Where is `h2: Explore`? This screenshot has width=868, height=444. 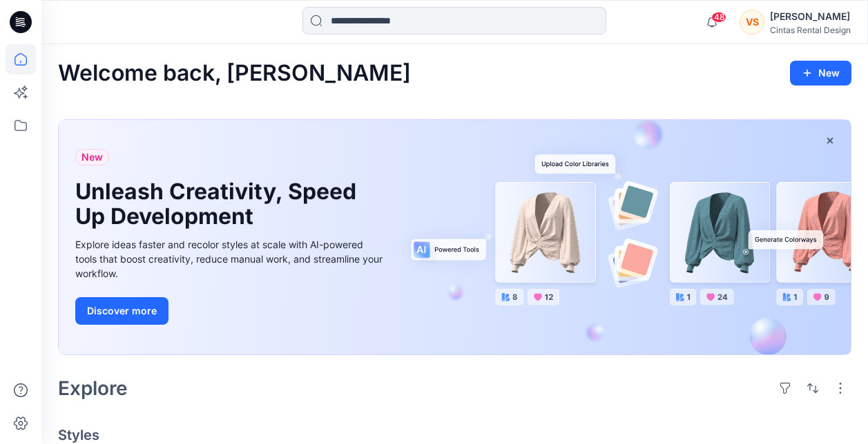
h2: Explore is located at coordinates (93, 388).